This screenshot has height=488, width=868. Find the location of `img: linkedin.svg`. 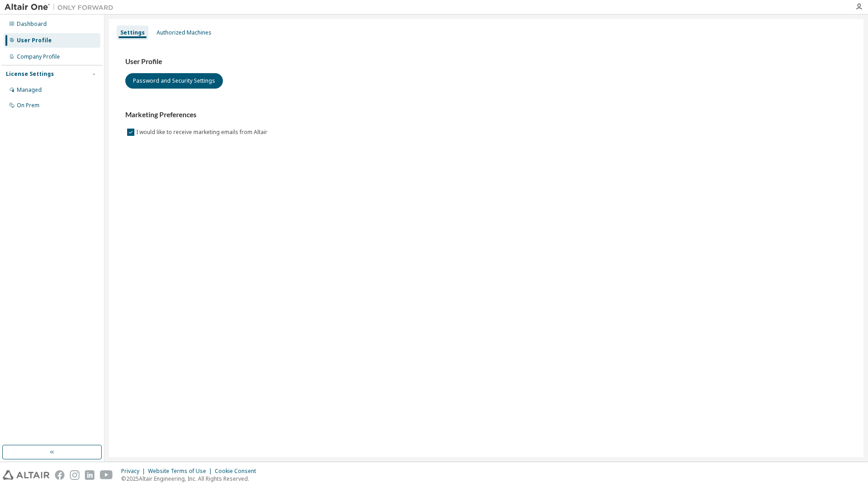

img: linkedin.svg is located at coordinates (89, 475).